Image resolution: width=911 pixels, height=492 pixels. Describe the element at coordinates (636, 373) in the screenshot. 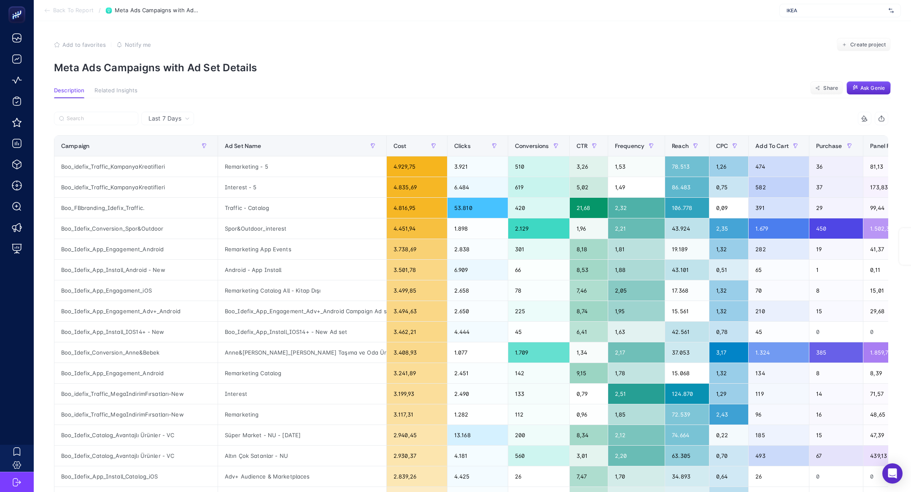

I see `div: 1,78` at that location.